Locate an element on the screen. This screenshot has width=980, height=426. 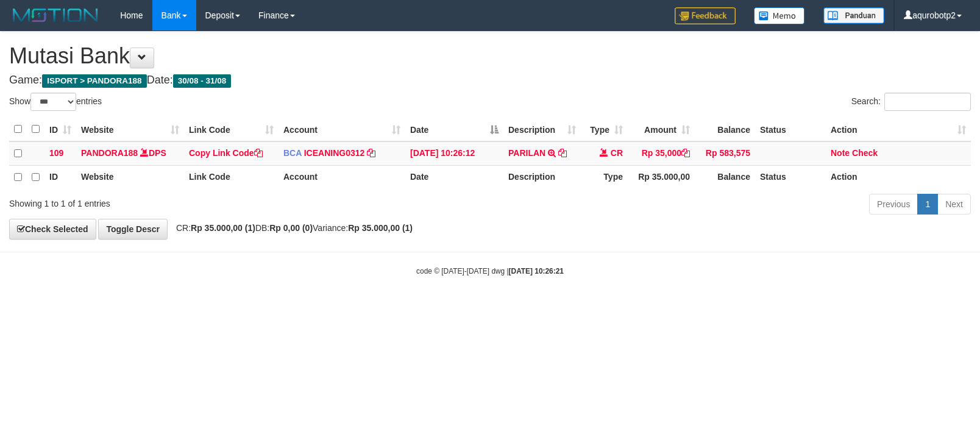
img: Button%20Memo.svg is located at coordinates (780, 16).